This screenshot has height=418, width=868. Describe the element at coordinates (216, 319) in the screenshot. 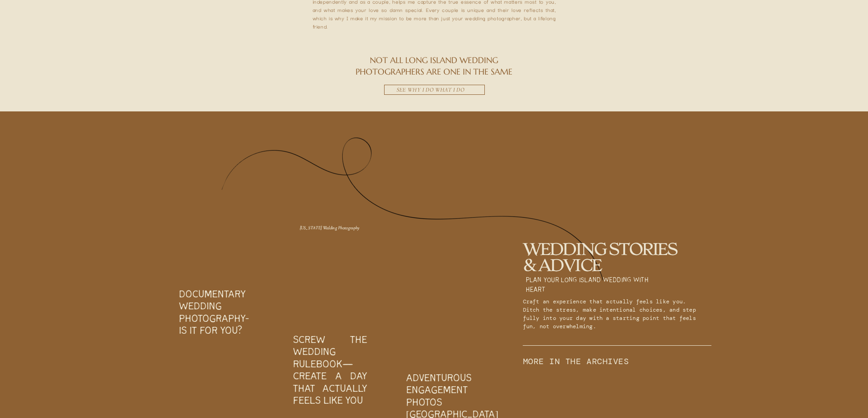

I see `a: Documentary Wedding Photography- Is It For You?` at that location.